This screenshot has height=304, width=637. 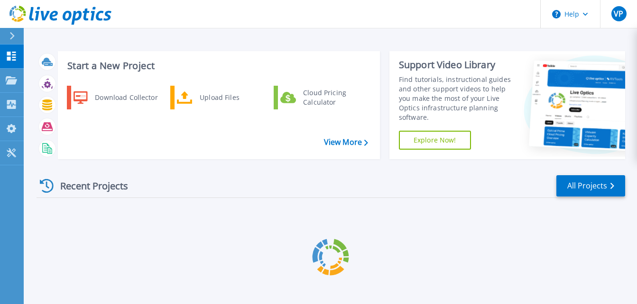 I want to click on a: Upload Files, so click(x=219, y=98).